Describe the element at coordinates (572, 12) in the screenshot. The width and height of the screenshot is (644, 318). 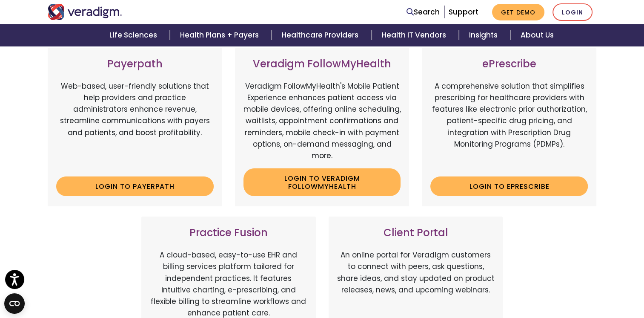
I see `a: Login` at that location.